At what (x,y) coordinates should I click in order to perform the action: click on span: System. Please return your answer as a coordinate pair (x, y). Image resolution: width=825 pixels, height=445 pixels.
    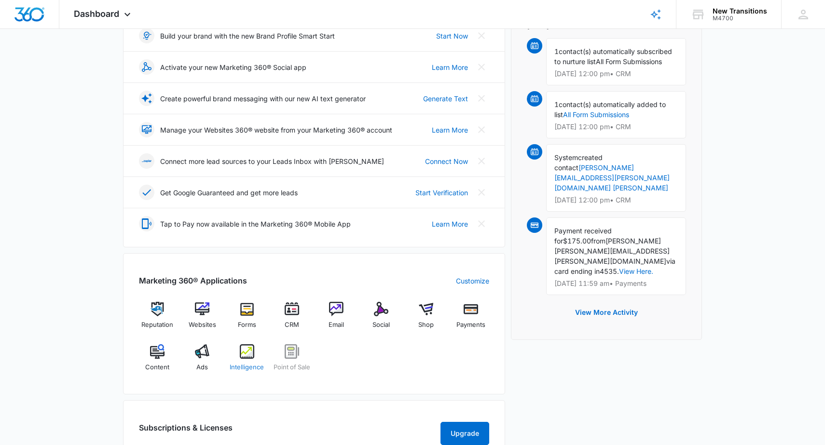
    Looking at the image, I should click on (566, 157).